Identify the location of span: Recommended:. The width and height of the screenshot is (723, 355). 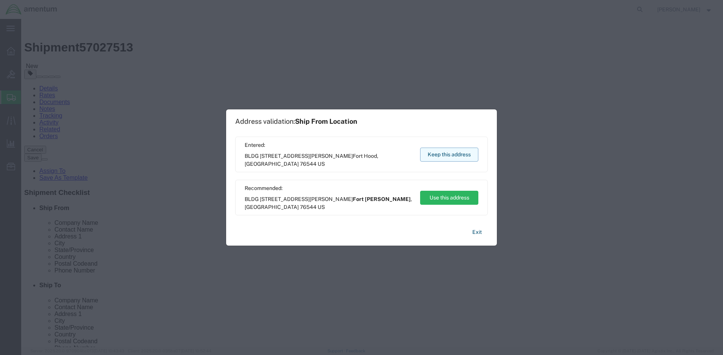
(329, 188).